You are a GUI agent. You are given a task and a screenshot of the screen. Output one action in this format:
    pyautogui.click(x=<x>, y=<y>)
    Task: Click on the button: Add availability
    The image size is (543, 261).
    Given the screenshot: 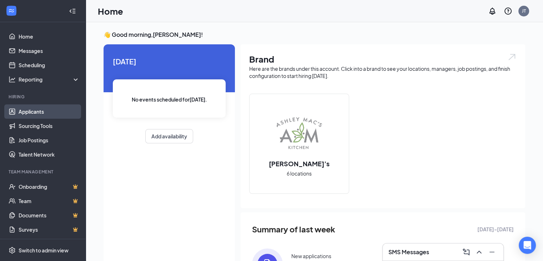 What is the action you would take?
    pyautogui.click(x=169, y=136)
    